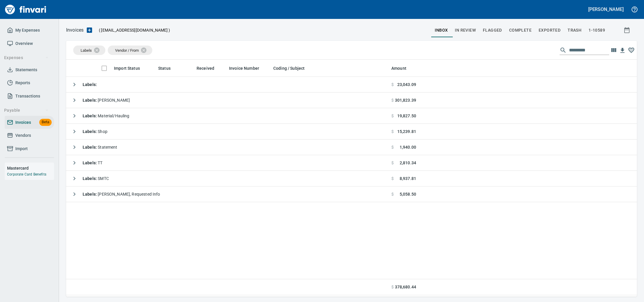 Image resolution: width=644 pixels, height=302 pixels. What do you see at coordinates (29, 43) in the screenshot?
I see `a: Overview` at bounding box center [29, 43].